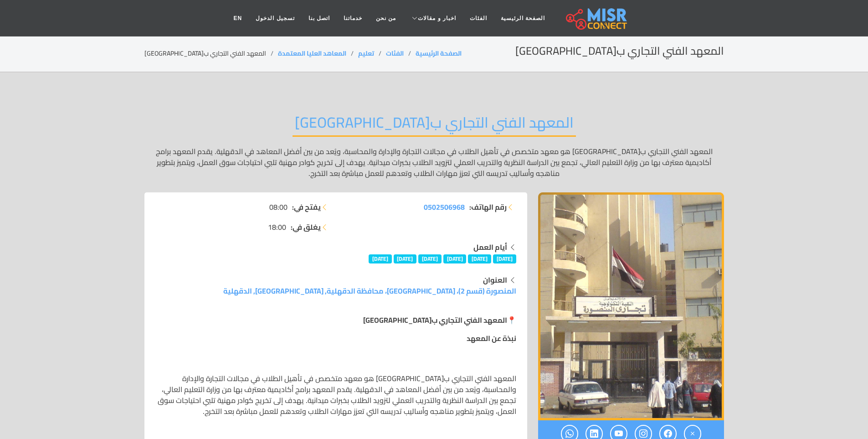 The image size is (868, 439). I want to click on a: تسجيل الدخول, so click(275, 18).